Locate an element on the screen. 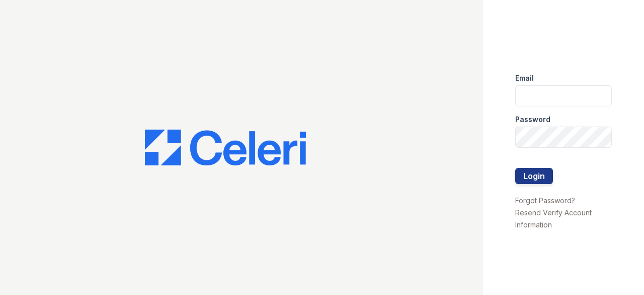 The height and width of the screenshot is (295, 644). a: Forgot Password? is located at coordinates (545, 200).